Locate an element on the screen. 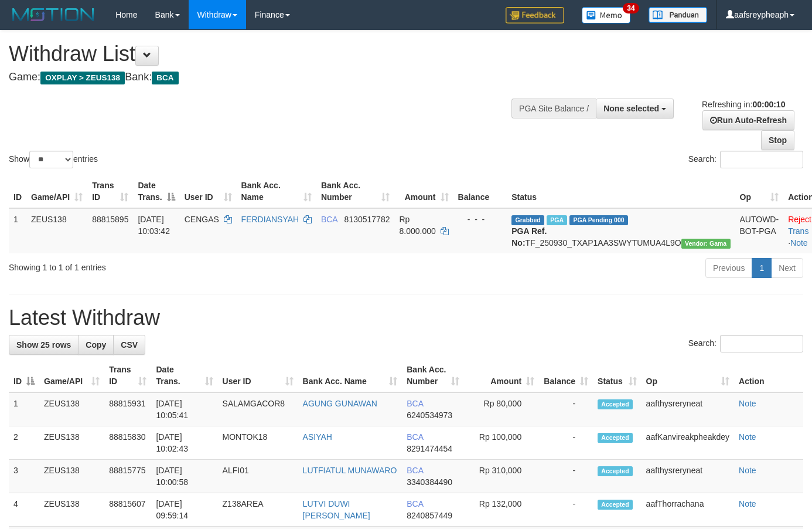 This screenshot has width=812, height=529. span: Refreshing in: is located at coordinates (744, 104).